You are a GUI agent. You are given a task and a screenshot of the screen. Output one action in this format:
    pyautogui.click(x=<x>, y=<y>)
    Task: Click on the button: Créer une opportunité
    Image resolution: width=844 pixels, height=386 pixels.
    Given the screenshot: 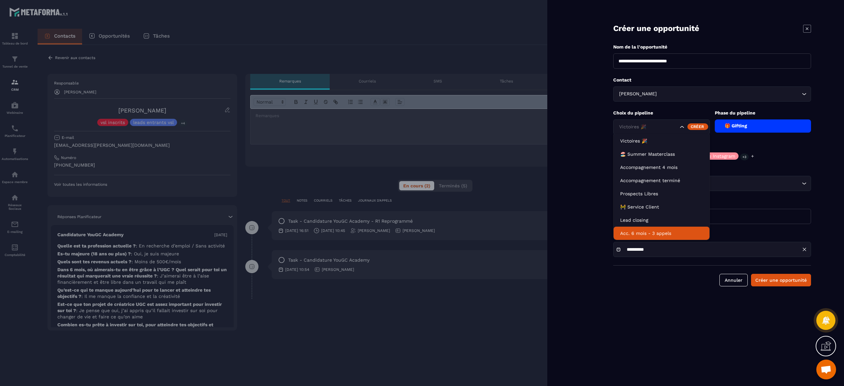 What is the action you would take?
    pyautogui.click(x=781, y=280)
    